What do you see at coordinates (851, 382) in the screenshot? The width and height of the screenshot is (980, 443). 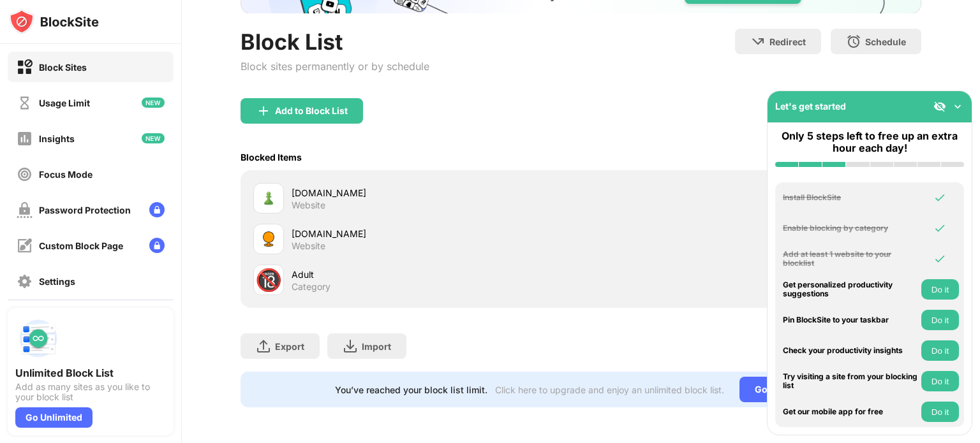 I see `div: Try visiting a site from your blocking list` at bounding box center [851, 382].